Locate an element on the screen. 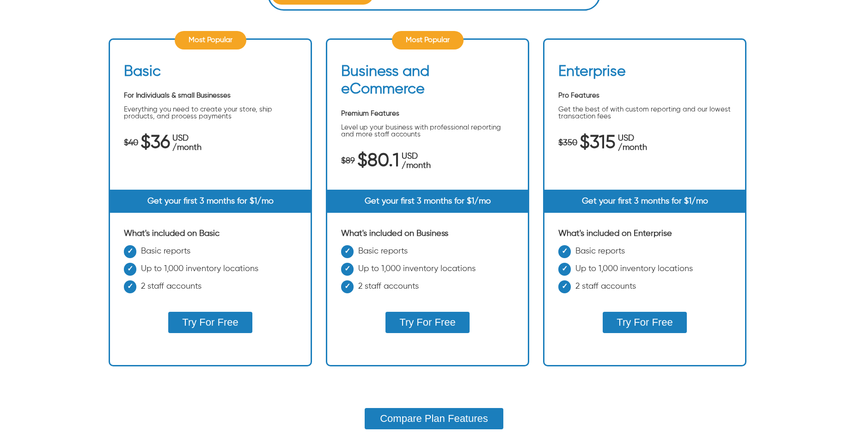 This screenshot has width=868, height=433. h2: Basic is located at coordinates (142, 74).